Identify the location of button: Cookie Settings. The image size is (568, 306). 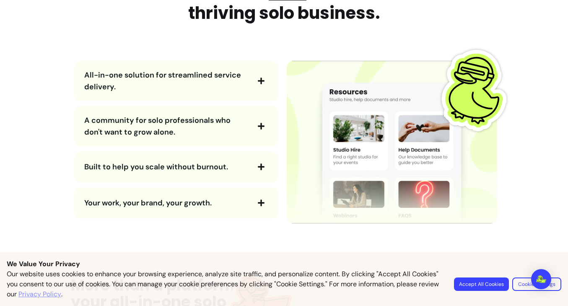
(537, 284).